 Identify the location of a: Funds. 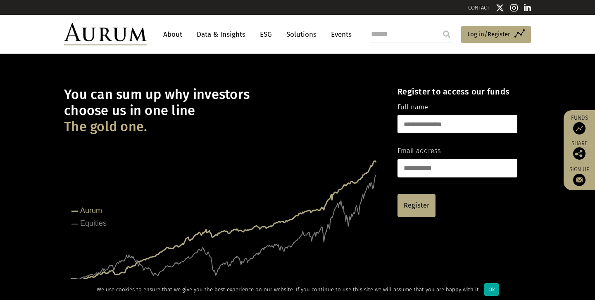
(579, 124).